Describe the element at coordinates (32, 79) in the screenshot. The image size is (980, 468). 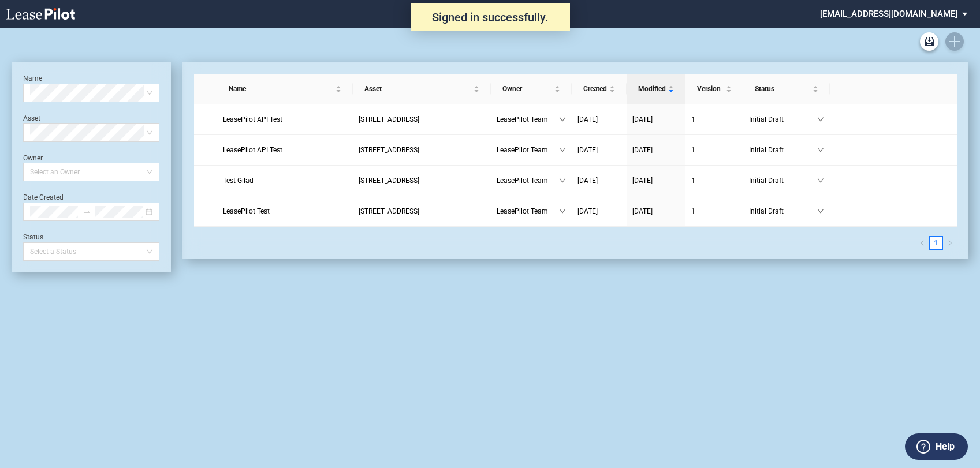
I see `label: Name` at that location.